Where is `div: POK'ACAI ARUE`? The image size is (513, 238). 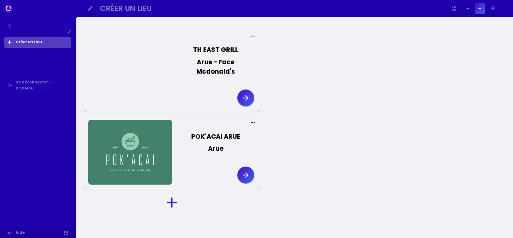
div: POK'ACAI ARUE is located at coordinates (216, 136).